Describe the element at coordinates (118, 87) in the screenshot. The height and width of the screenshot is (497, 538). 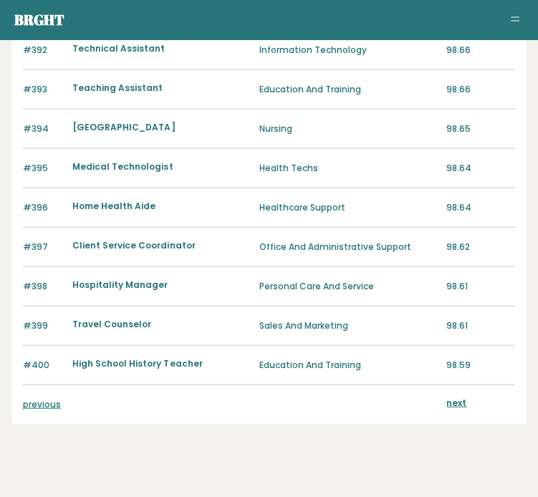
I see `a: Teaching Assistant` at that location.